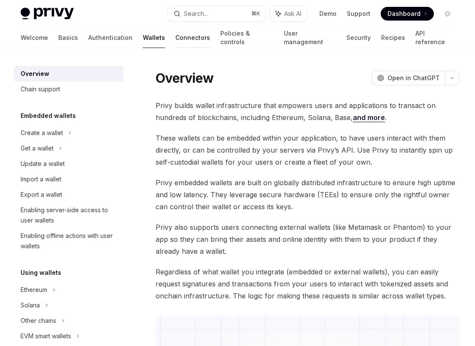  What do you see at coordinates (359, 14) in the screenshot?
I see `a: Support` at bounding box center [359, 14].